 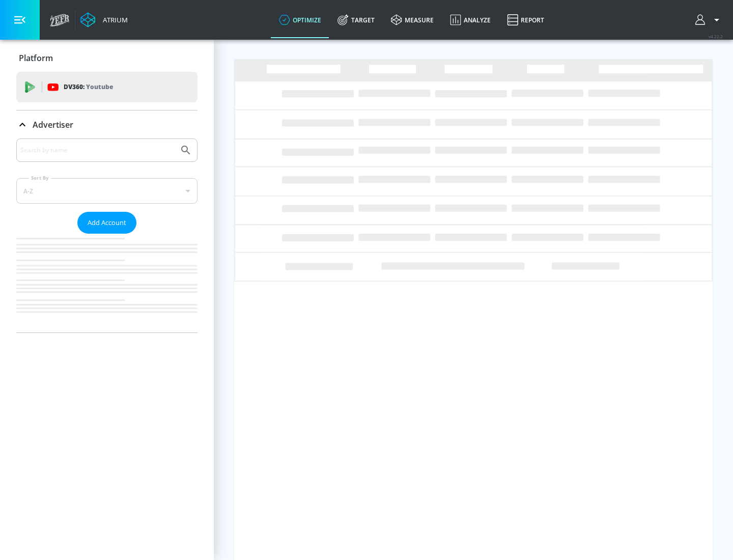 What do you see at coordinates (716, 36) in the screenshot?
I see `span: v 4.22.2` at bounding box center [716, 36].